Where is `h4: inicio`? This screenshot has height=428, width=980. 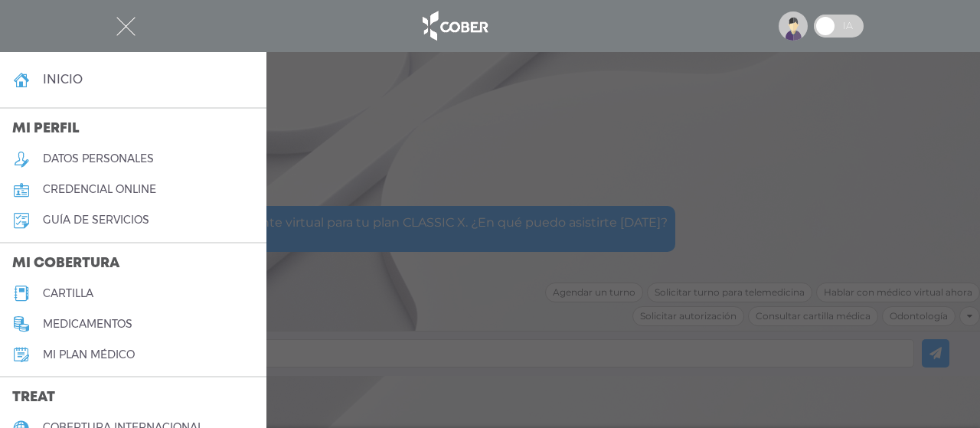 h4: inicio is located at coordinates (63, 79).